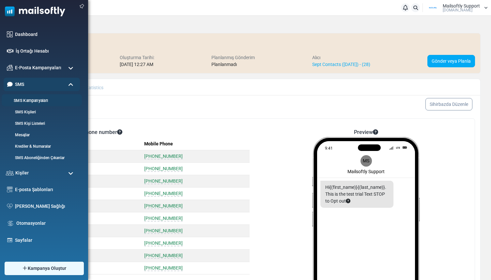 The image size is (491, 280). I want to click on div: Planlanmış Gönderim, so click(233, 57).